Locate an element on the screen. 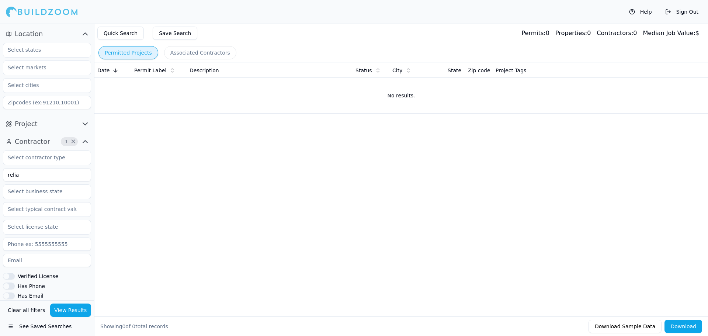  input: Select markets is located at coordinates (42, 67).